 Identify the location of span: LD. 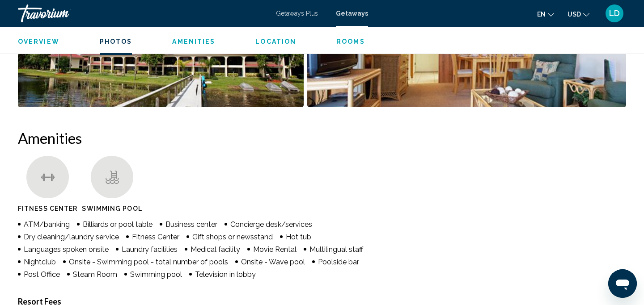
(615, 13).